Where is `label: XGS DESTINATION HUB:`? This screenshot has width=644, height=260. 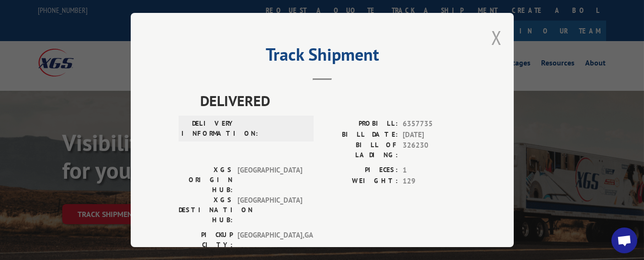
label: XGS DESTINATION HUB: is located at coordinates (206, 210).